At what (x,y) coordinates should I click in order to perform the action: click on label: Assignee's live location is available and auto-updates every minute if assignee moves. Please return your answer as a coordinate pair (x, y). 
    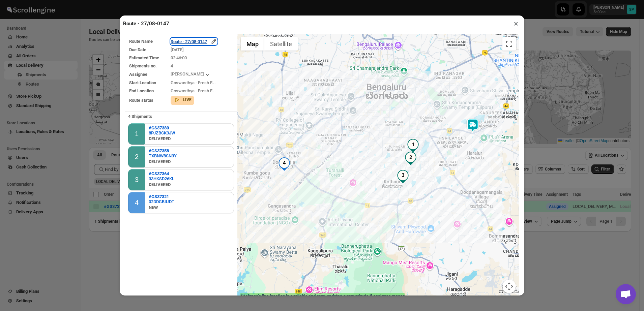
    Looking at the image, I should click on (322, 296).